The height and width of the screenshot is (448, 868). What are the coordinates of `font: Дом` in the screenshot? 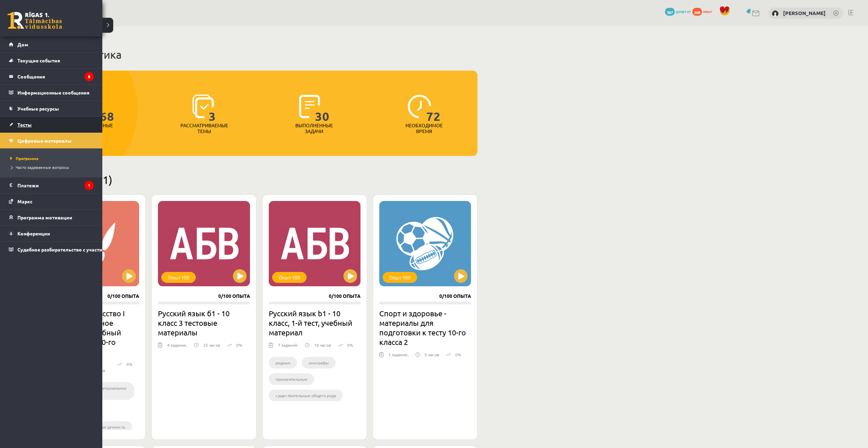 It's located at (23, 45).